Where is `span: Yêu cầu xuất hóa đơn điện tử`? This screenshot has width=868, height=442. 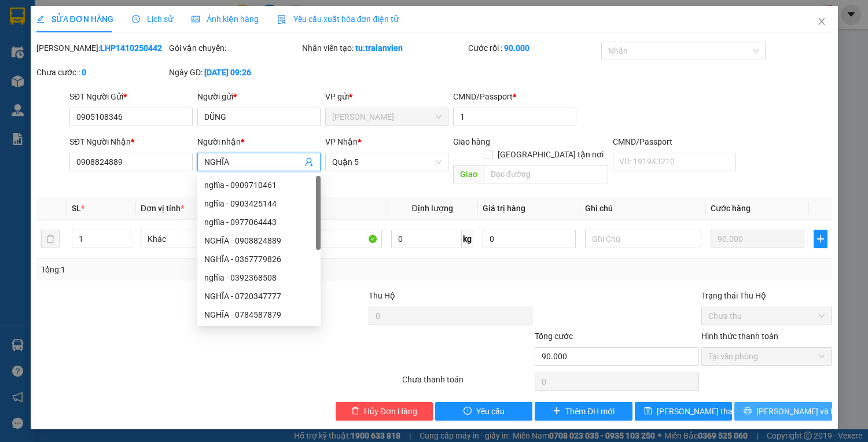 span: Yêu cầu xuất hóa đơn điện tử is located at coordinates (338, 19).